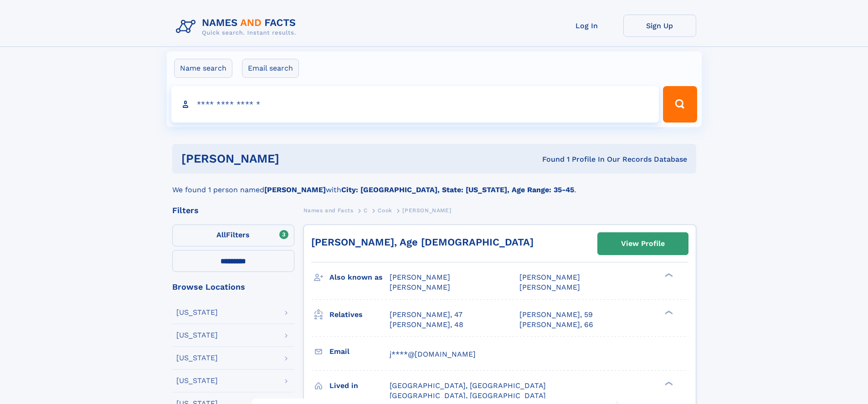 The width and height of the screenshot is (868, 404). What do you see at coordinates (360, 277) in the screenshot?
I see `h3: Also known as` at bounding box center [360, 277].